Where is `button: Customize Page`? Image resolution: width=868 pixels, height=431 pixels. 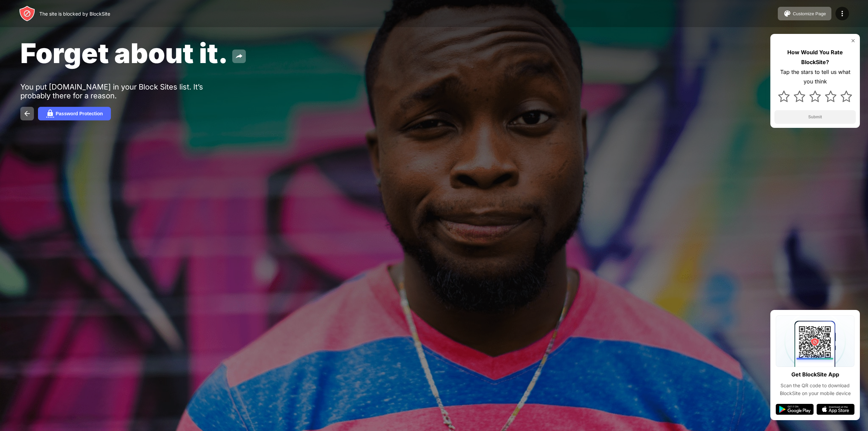 button: Customize Page is located at coordinates (805, 14).